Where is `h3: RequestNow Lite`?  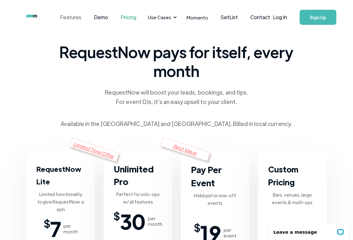
h3: RequestNow Lite is located at coordinates (61, 175).